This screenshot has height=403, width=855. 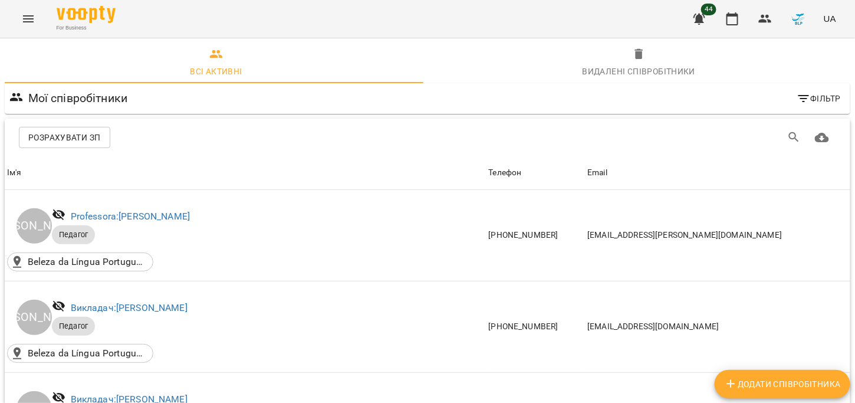 What do you see at coordinates (783, 384) in the screenshot?
I see `button: Додати співробітника` at bounding box center [783, 384].